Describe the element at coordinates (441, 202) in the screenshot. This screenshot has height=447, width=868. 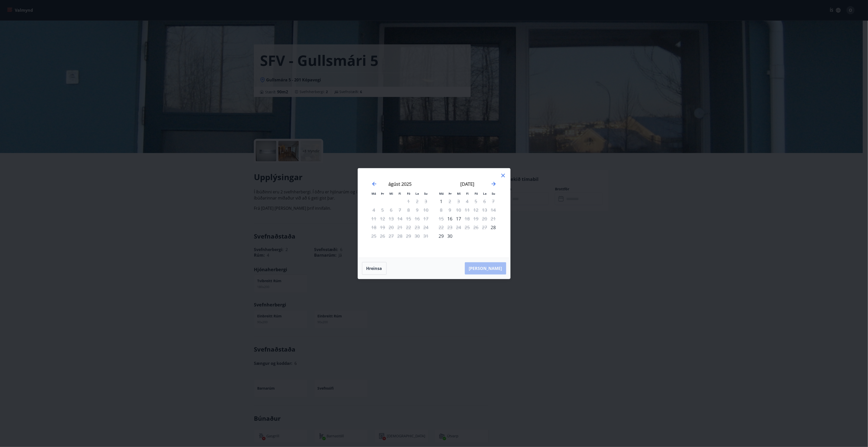
I see `td: Choose mánudagur, 1. september 2025 as your check-in date. It’s available.` at that location.